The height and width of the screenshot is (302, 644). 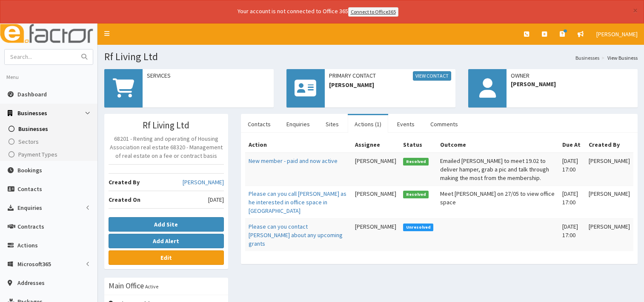 I want to click on a: Sectors, so click(x=50, y=142).